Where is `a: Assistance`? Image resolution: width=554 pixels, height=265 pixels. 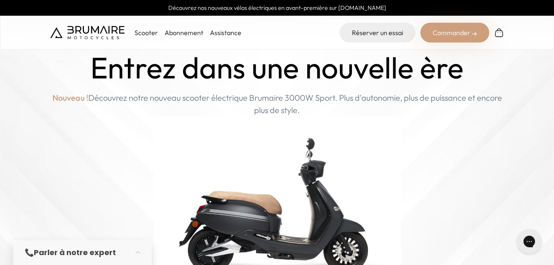
a: Assistance is located at coordinates (226, 33).